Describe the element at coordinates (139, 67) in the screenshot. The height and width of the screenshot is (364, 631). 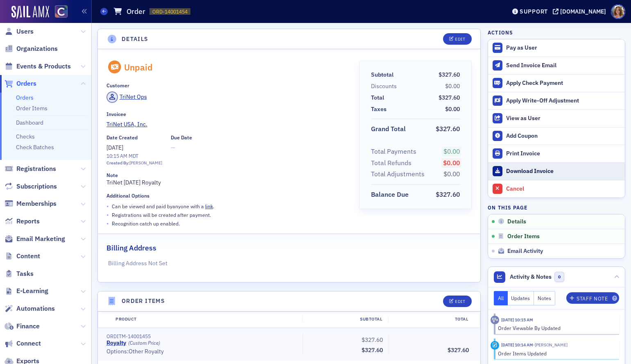
I see `div: Unpaid` at that location.